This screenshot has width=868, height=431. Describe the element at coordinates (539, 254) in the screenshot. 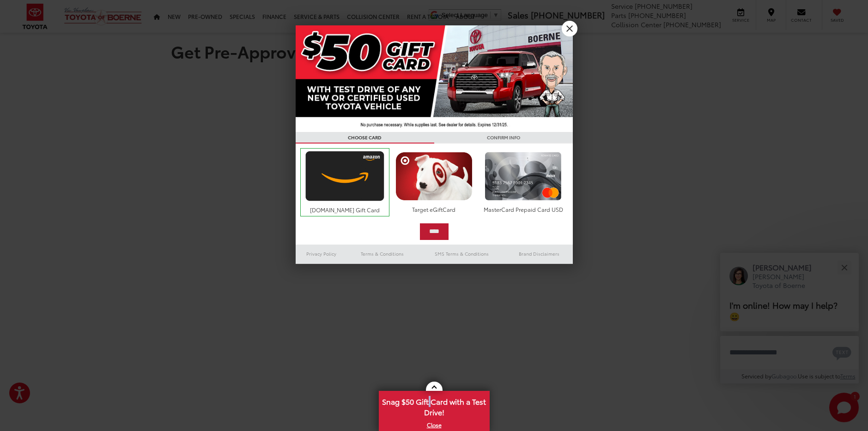

I see `a: Brand Disclaimers` at that location.